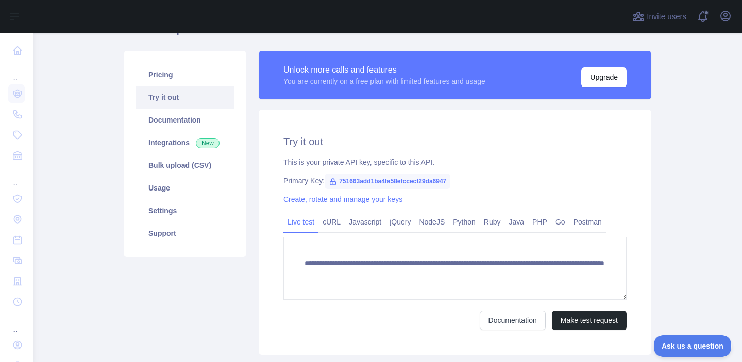 This screenshot has height=362, width=742. I want to click on a: Live test, so click(301, 222).